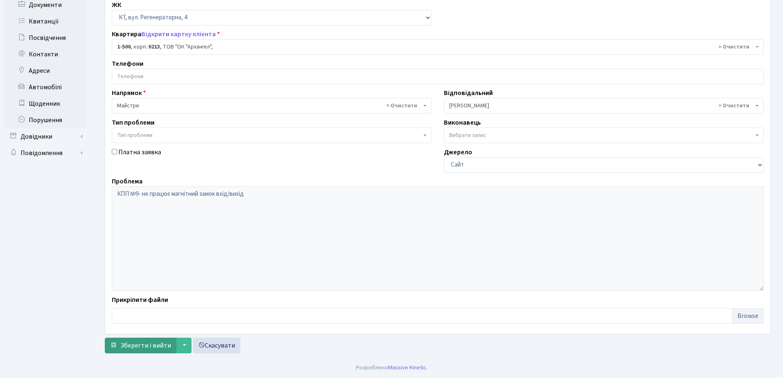  I want to click on a: Щоденник, so click(45, 104).